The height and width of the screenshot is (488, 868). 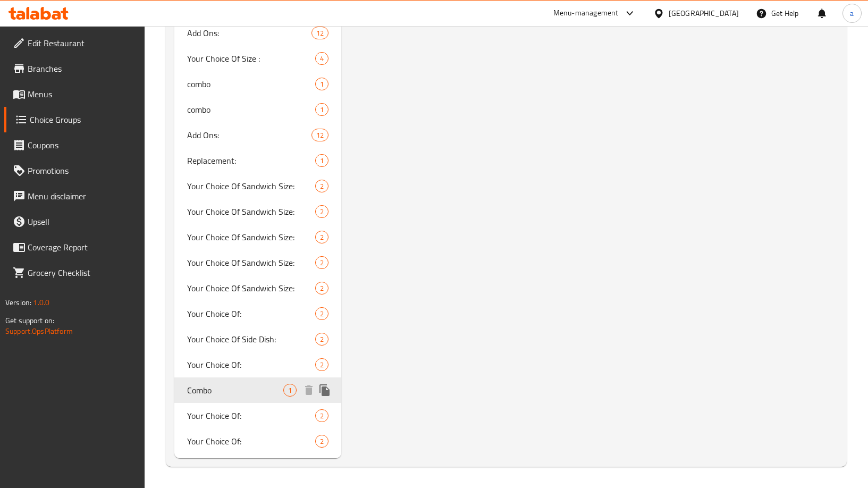 I want to click on a: Promotions, so click(x=75, y=171).